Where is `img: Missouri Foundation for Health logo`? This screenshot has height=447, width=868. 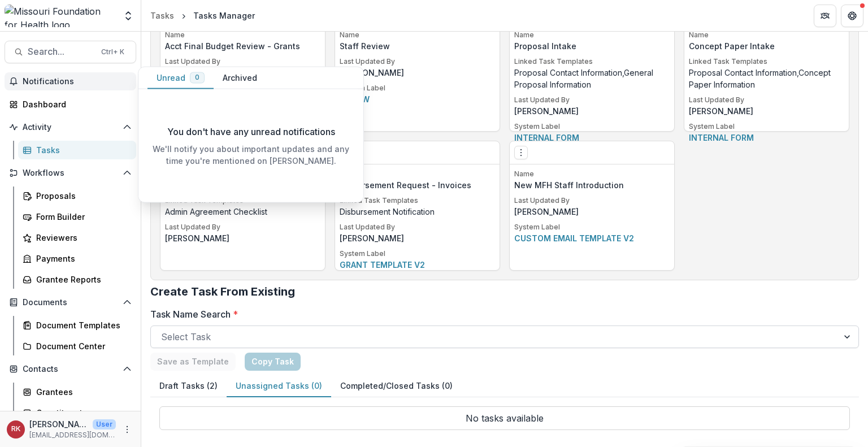
img: Missouri Foundation for Health logo is located at coordinates (60, 16).